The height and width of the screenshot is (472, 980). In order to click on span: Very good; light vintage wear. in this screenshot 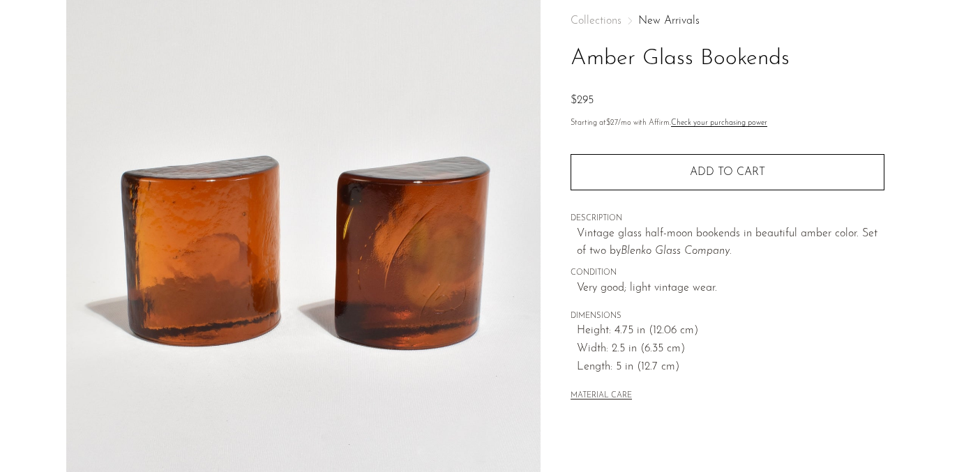, I will do `click(730, 288)`.